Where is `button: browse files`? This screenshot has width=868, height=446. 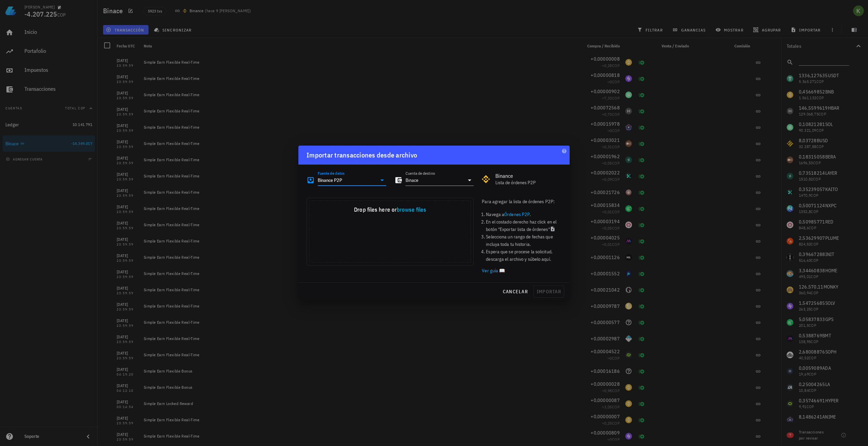
button: browse files is located at coordinates (411, 210).